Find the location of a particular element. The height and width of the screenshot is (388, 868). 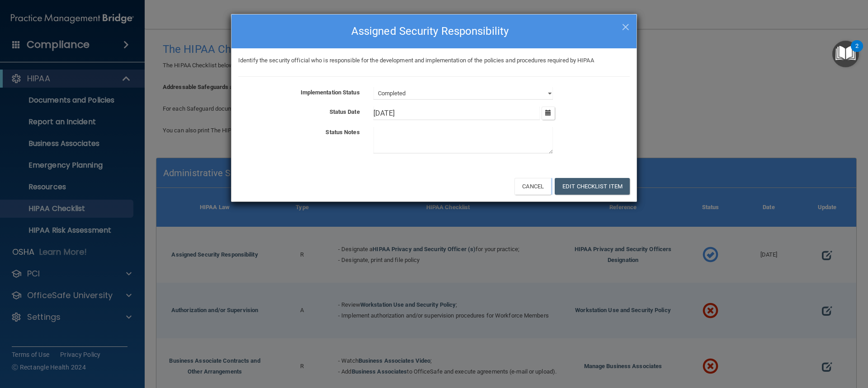

button: Edit Checklist Item is located at coordinates (592, 187).